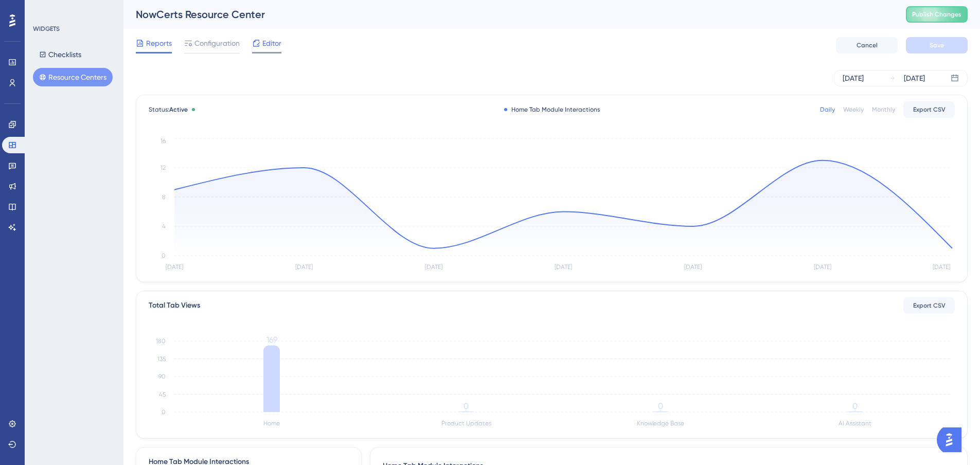  I want to click on div: Weekly, so click(853, 109).